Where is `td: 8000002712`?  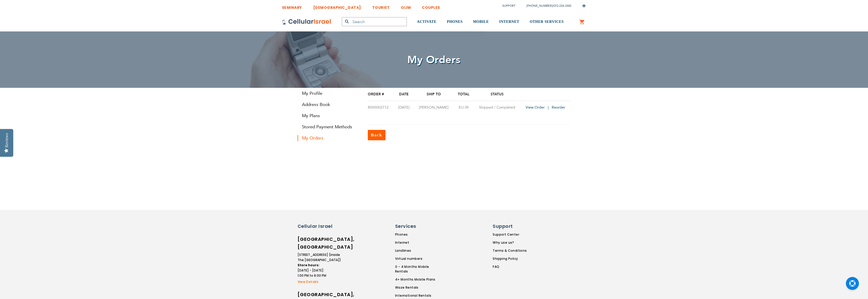
td: 8000002712 is located at coordinates (381, 107).